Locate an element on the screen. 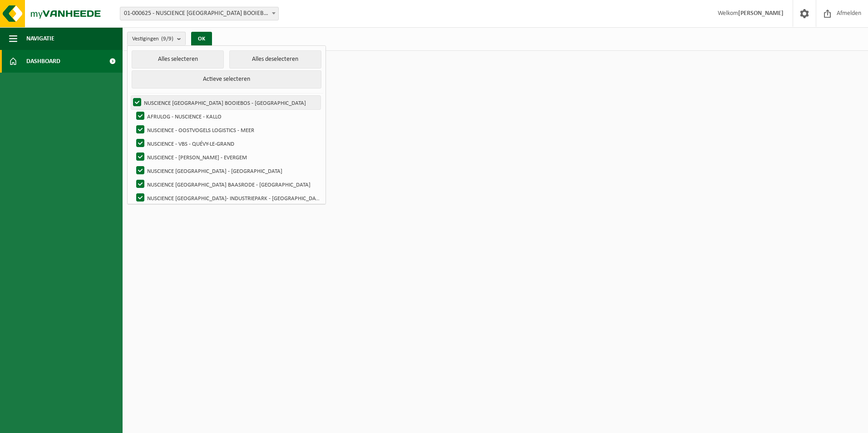 This screenshot has height=433, width=868. span: 01-000625 - NUSCIENCE BELGIUM BOOIEBOS - DRONGEN is located at coordinates (199, 14).